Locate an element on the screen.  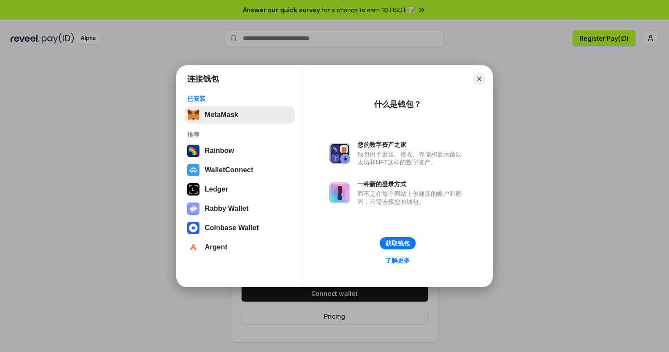
div: Rabby Wallet is located at coordinates (227, 209).